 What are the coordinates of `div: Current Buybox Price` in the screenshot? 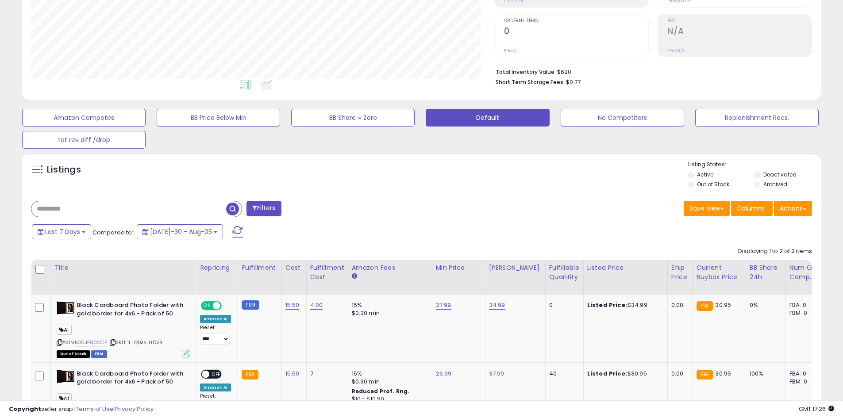 It's located at (719, 273).